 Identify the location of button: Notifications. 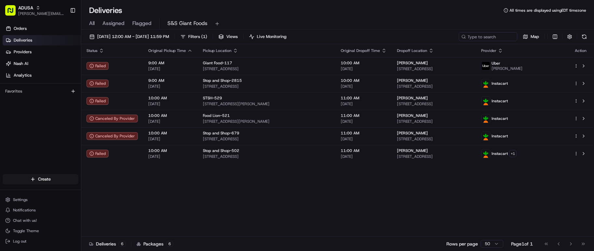
(40, 210).